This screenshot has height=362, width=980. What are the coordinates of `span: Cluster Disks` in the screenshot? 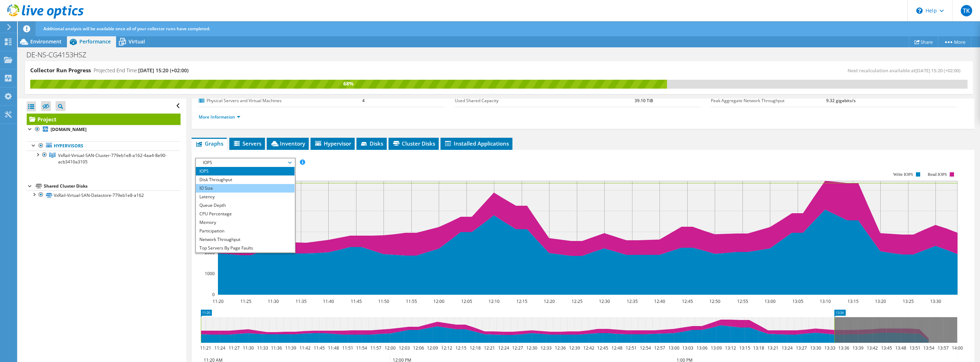 It's located at (413, 143).